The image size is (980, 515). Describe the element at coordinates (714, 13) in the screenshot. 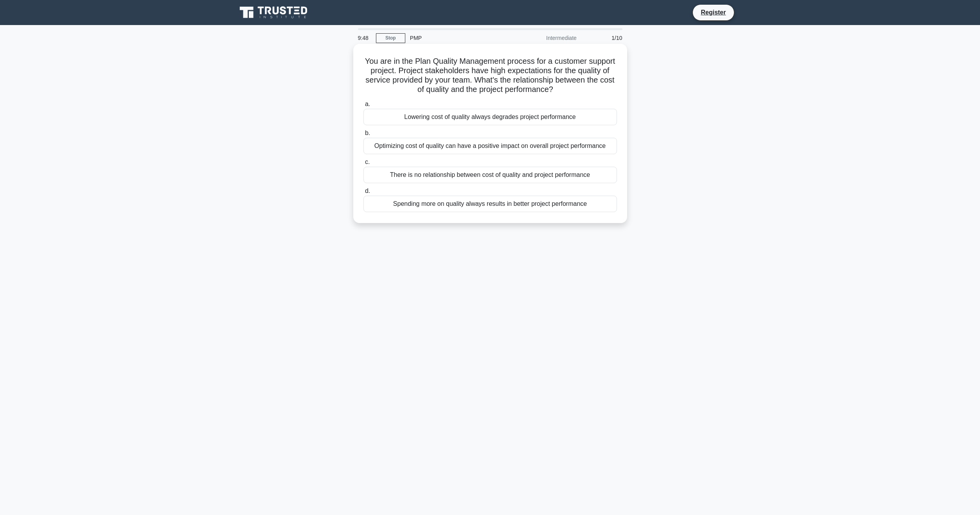

I see `a: Register` at that location.